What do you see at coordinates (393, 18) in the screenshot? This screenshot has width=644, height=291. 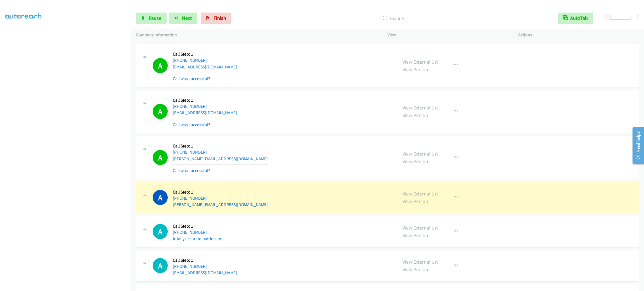 I see `p: Dialing` at bounding box center [393, 18].